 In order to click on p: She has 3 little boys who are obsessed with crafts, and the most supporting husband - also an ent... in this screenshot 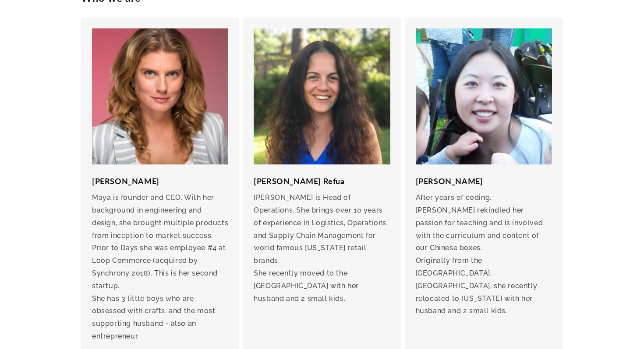, I will do `click(160, 317)`.